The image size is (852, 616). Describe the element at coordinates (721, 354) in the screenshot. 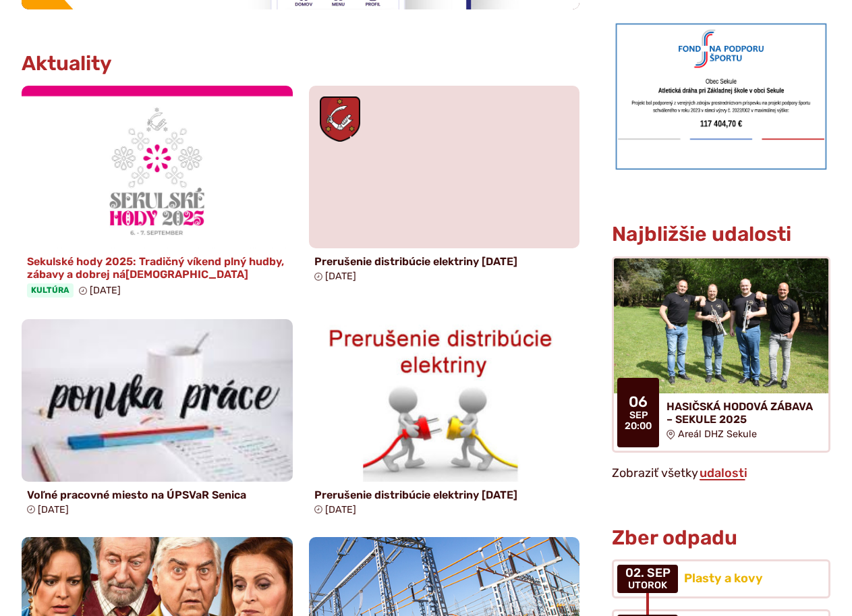

I see `a: HASIČSKÁ HODOVÁ ZÁBAVA – SEKULE 2025 Areál DHZ Sekule 06 sep 20:00` at that location.